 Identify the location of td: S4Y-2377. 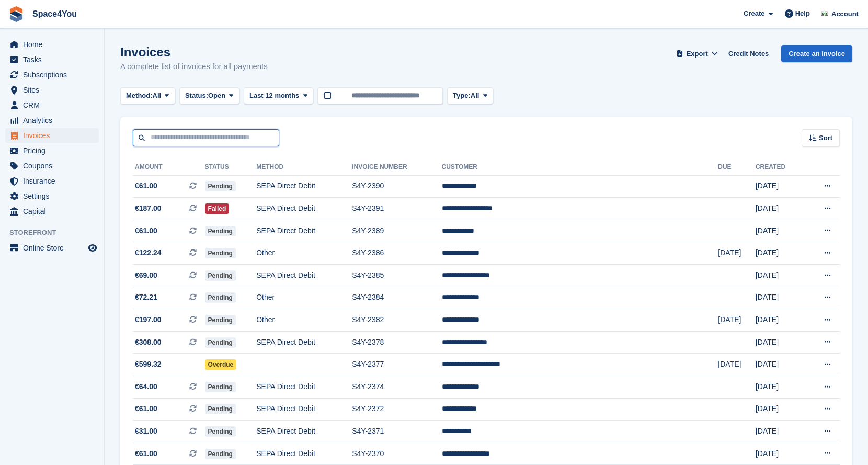
(396, 364).